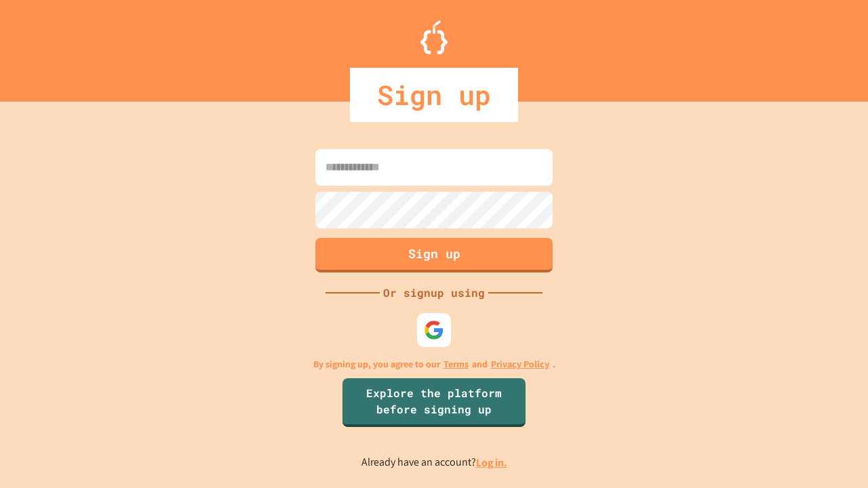  I want to click on img: google-icon.svg, so click(434, 330).